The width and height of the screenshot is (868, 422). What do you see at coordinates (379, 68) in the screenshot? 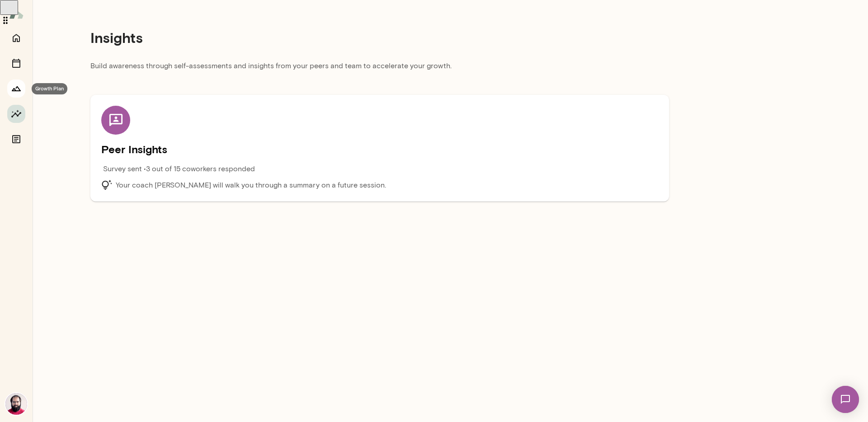
I see `p: Build awareness through self-assessments and insights from your peers and team to accelerate your...` at bounding box center [379, 68].